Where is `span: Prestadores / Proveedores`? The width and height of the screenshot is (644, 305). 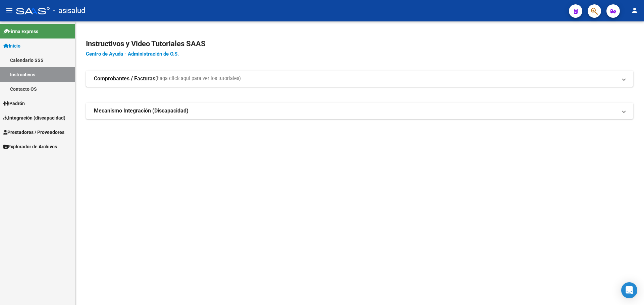 span: Prestadores / Proveedores is located at coordinates (34, 132).